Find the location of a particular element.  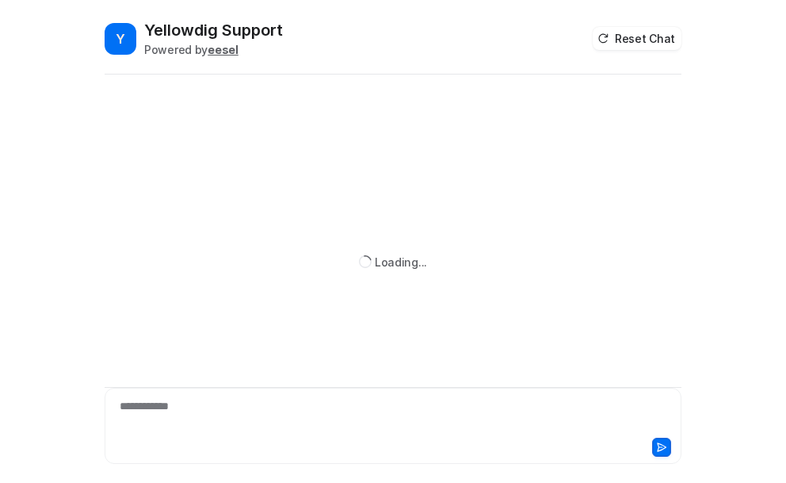

span: Y is located at coordinates (120, 39).